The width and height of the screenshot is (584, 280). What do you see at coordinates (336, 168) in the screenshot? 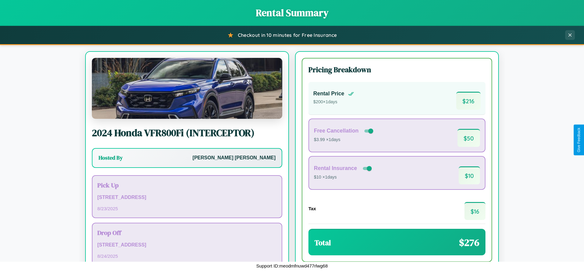
I see `h4: Rental Insurance` at bounding box center [336, 168].